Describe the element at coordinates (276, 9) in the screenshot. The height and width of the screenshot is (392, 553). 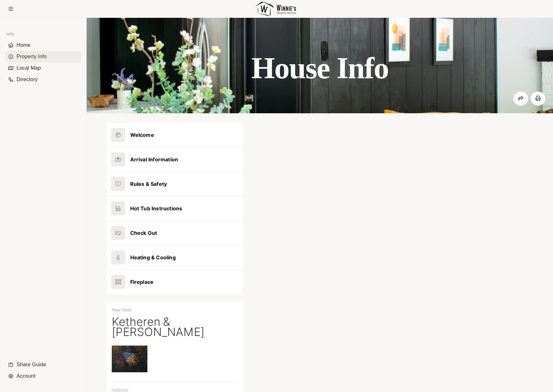
I see `img: Logo` at that location.